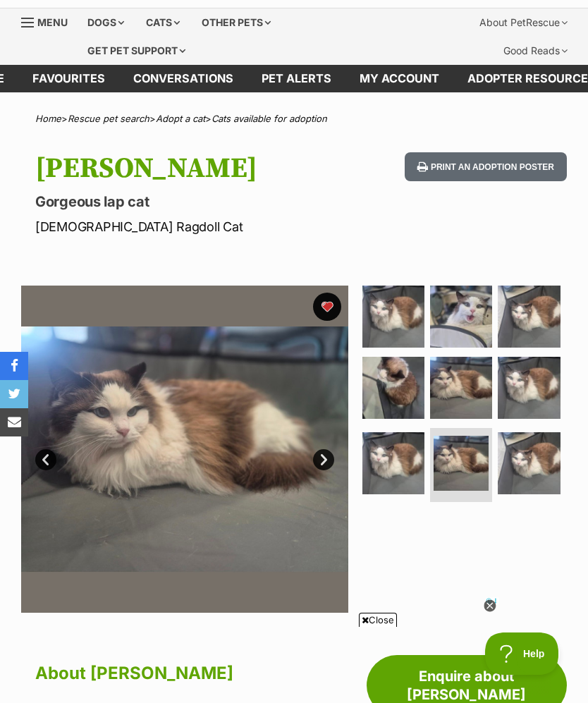  Describe the element at coordinates (523, 23) in the screenshot. I see `div: About PetRescue` at that location.